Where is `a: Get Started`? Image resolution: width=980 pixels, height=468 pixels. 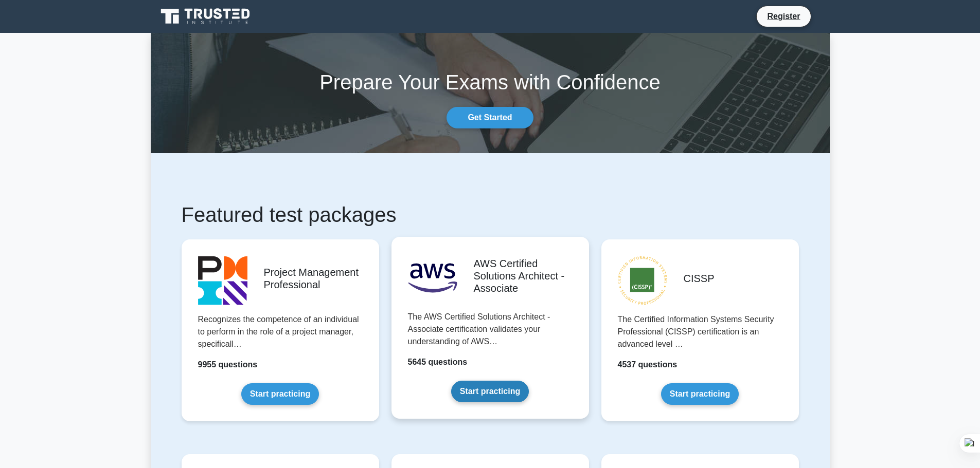
a: Get Started is located at coordinates (489, 118).